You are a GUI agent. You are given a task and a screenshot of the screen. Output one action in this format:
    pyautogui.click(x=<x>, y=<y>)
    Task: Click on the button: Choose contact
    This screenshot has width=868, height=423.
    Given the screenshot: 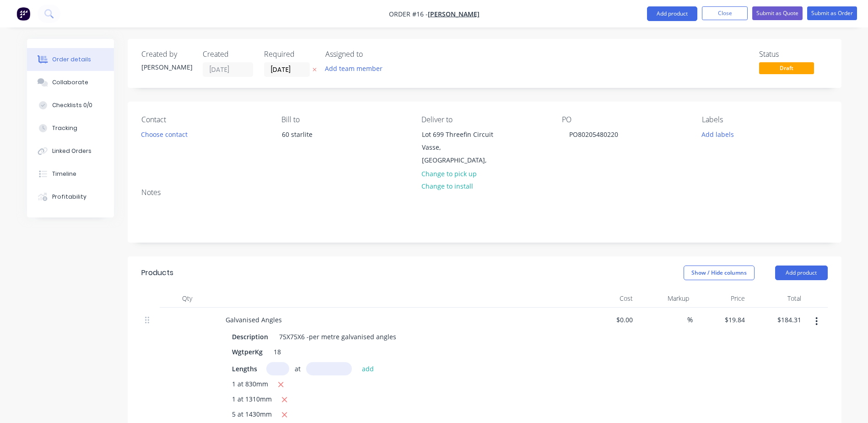 What is the action you would take?
    pyautogui.click(x=164, y=134)
    